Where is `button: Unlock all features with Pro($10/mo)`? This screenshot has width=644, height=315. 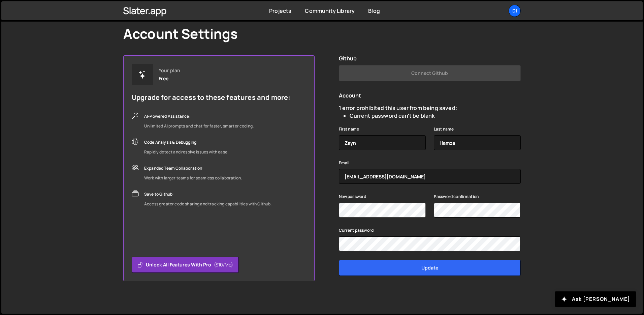
button: Unlock all features with Pro($10/mo) is located at coordinates (185, 265).